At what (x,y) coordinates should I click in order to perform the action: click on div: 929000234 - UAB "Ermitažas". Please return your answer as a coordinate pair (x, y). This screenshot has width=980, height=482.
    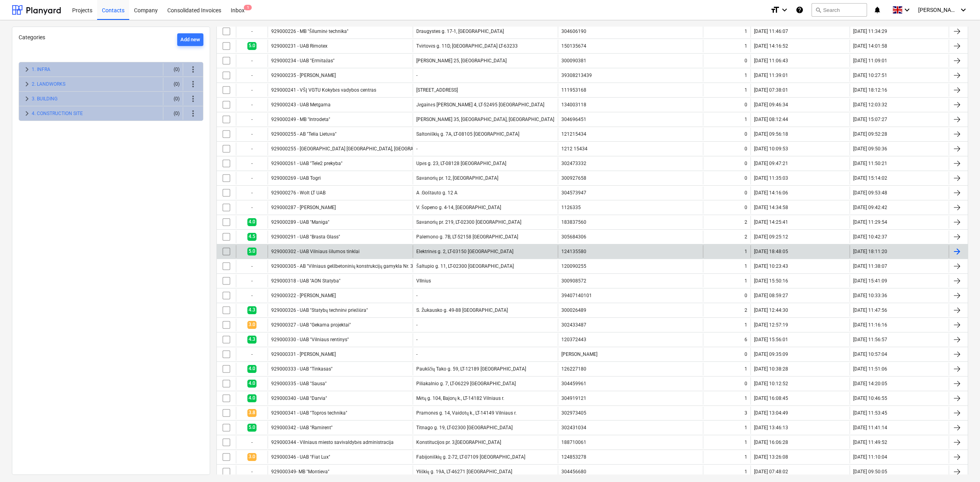
    Looking at the image, I should click on (303, 61).